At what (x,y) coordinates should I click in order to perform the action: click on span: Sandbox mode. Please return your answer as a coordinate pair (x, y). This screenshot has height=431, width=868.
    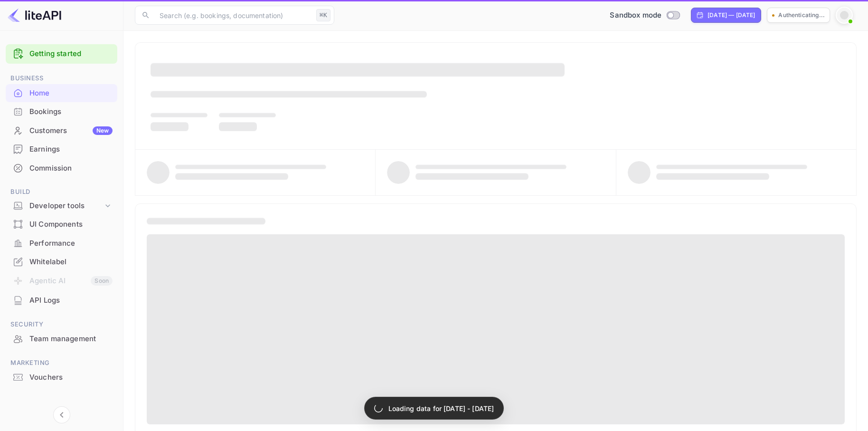
    Looking at the image, I should click on (635, 15).